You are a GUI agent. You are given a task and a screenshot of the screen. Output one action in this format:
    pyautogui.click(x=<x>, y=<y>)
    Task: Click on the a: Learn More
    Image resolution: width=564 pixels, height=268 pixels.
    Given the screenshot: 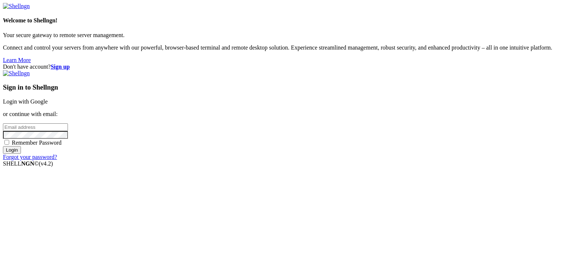 What is the action you would take?
    pyautogui.click(x=17, y=60)
    